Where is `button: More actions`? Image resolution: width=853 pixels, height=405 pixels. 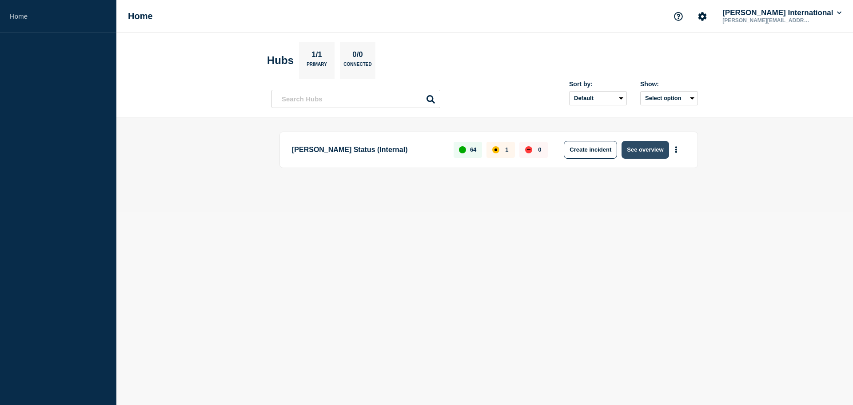 button: More actions is located at coordinates (676, 149).